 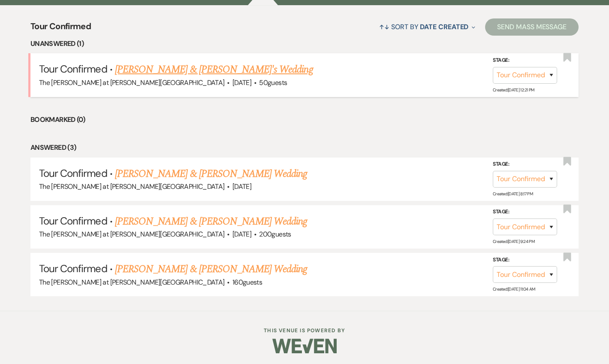 What do you see at coordinates (304, 120) in the screenshot?
I see `li: Bookmarked (0)` at bounding box center [304, 120].